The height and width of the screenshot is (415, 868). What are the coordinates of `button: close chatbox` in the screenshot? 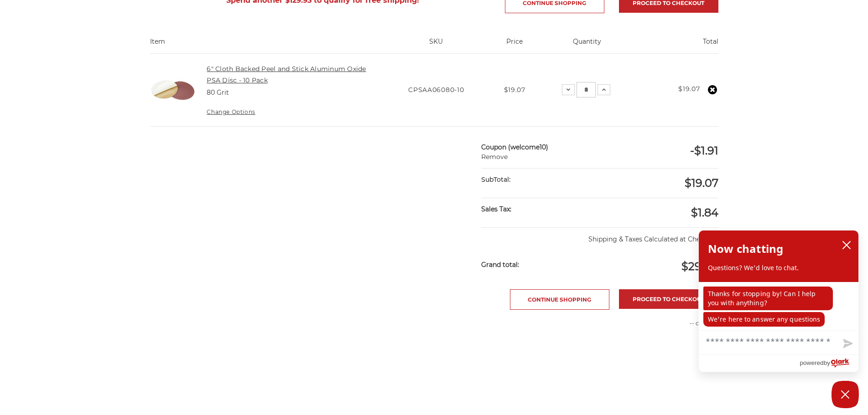 It's located at (846, 245).